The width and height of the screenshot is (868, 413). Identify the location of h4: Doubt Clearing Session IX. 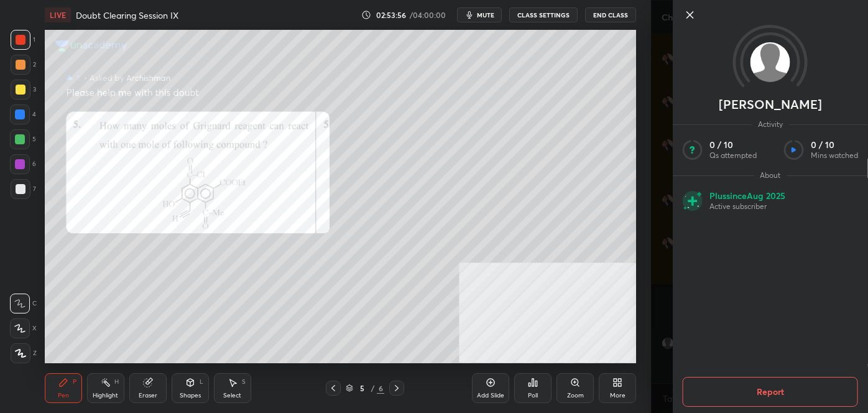
(127, 15).